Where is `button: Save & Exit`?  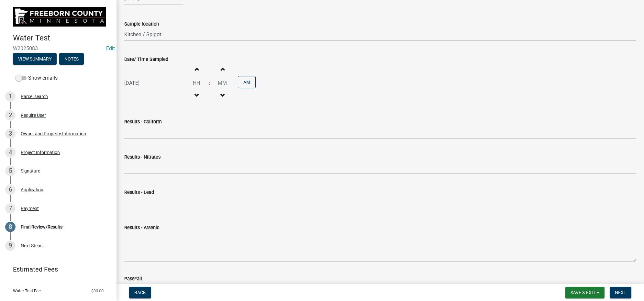
button: Save & Exit is located at coordinates (585, 293).